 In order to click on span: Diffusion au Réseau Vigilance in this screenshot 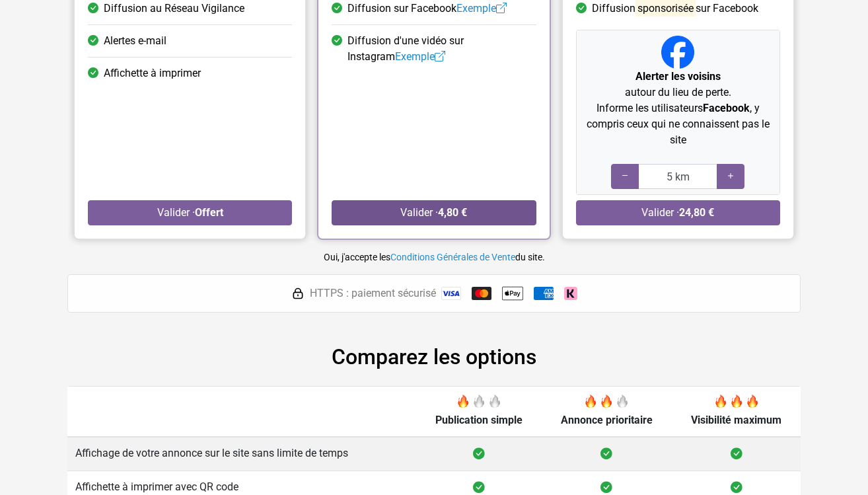, I will do `click(173, 8)`.